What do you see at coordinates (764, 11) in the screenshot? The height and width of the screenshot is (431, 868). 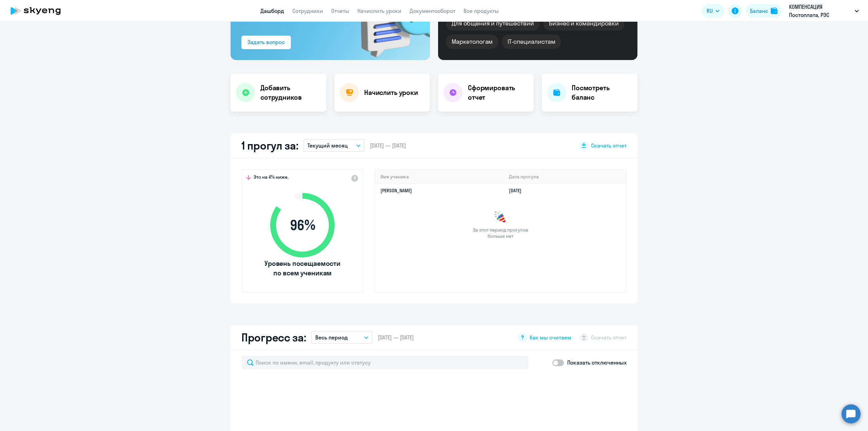 I see `a: Балансbalance` at bounding box center [764, 11].